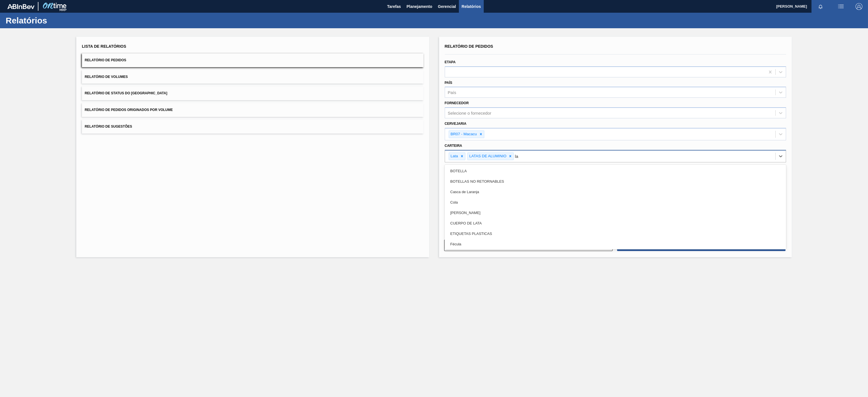 The width and height of the screenshot is (868, 397). What do you see at coordinates (21, 7) in the screenshot?
I see `img: TNhmsLtSVTkK8tSr43FrP2fwEKptu5GPRR3wAAAABJRU5ErkJggg==` at bounding box center [21, 7].